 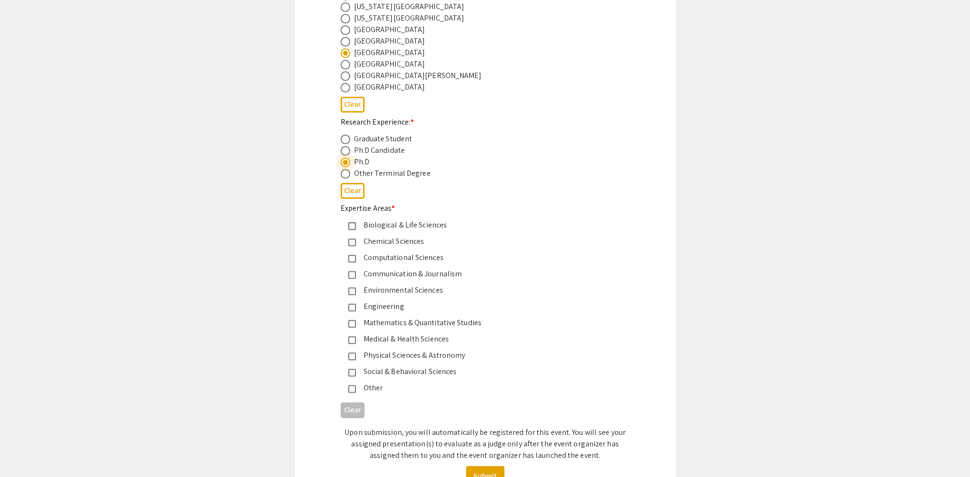 What do you see at coordinates (481, 306) in the screenshot?
I see `div: Engineering` at bounding box center [481, 306].